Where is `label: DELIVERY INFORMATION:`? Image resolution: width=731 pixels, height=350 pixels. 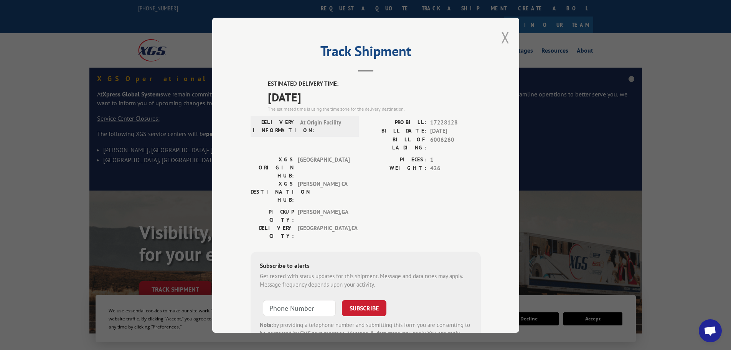 label: DELIVERY INFORMATION: is located at coordinates (275, 126).